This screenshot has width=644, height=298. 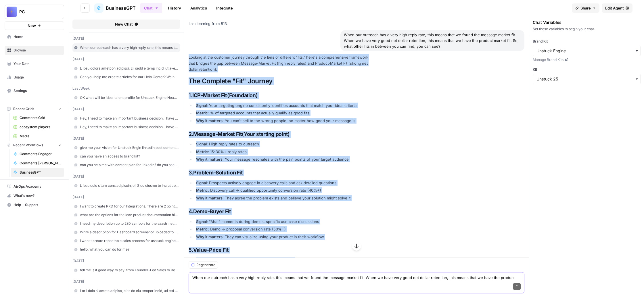 What do you see at coordinates (280, 173) in the screenshot?
I see `h3: 3.` at bounding box center [280, 173].